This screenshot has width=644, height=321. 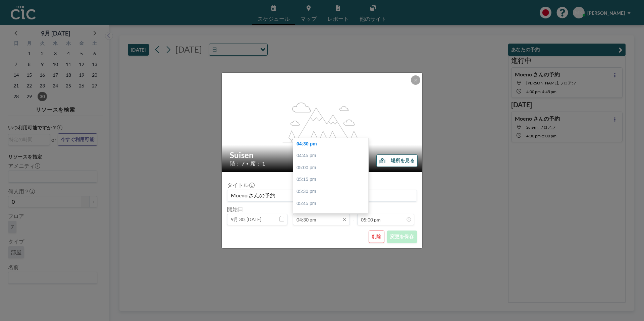 What do you see at coordinates (237, 163) in the screenshot?
I see `span: 階： 7` at bounding box center [237, 163].